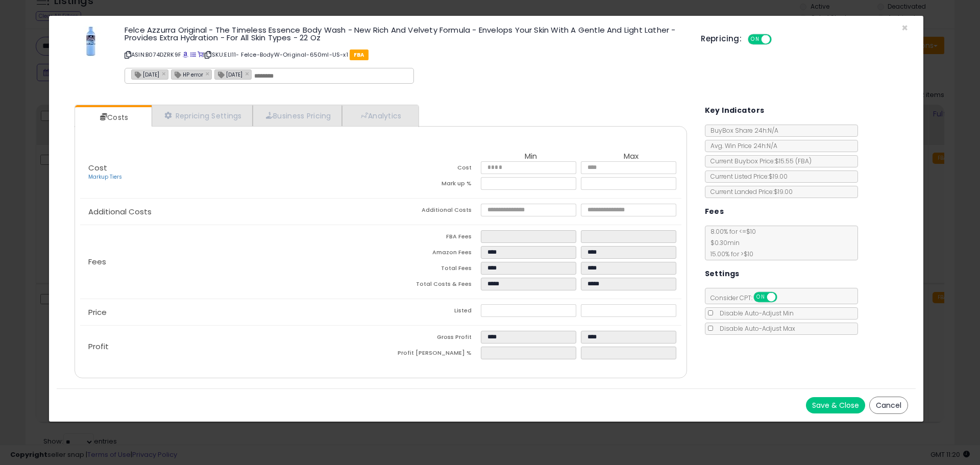  Describe the element at coordinates (746, 176) in the screenshot. I see `span: Current Listed Price: $19.00` at that location.